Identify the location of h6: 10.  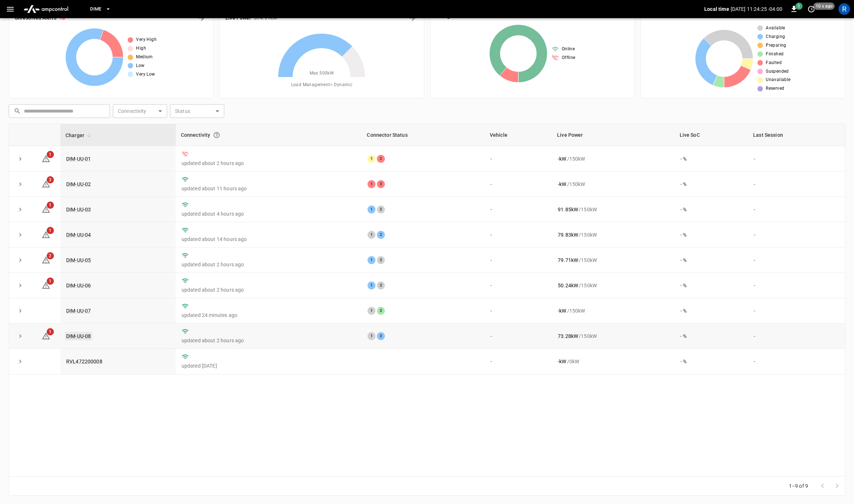
(62, 18).